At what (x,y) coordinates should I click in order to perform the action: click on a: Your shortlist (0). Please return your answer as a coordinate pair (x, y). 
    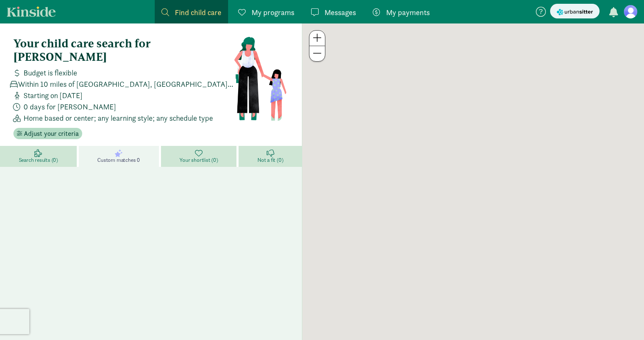
    Looking at the image, I should click on (200, 156).